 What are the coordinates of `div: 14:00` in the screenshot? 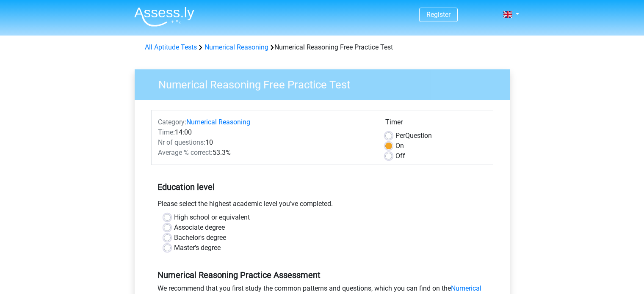 It's located at (265, 132).